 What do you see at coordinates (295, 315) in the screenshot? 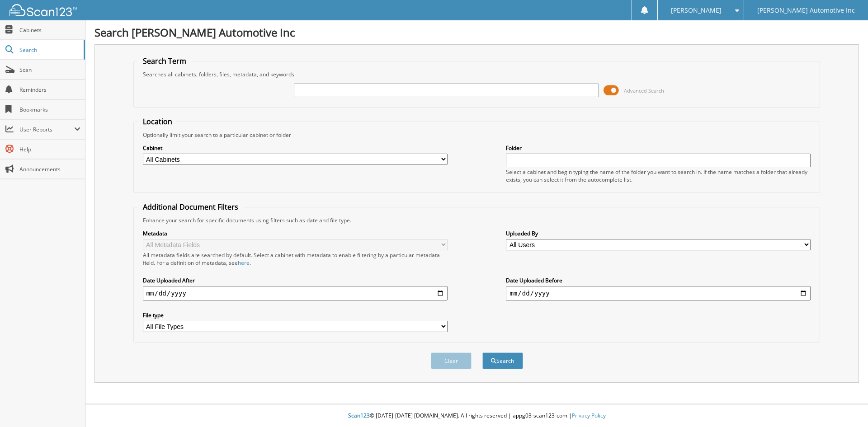
I see `label: File type` at bounding box center [295, 315].